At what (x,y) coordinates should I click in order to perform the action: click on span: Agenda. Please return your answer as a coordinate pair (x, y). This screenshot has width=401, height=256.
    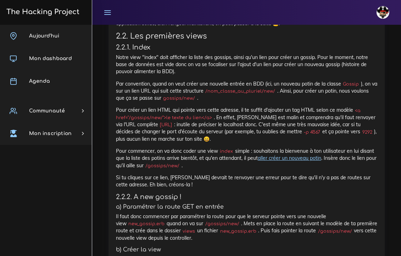
    Looking at the image, I should click on (39, 81).